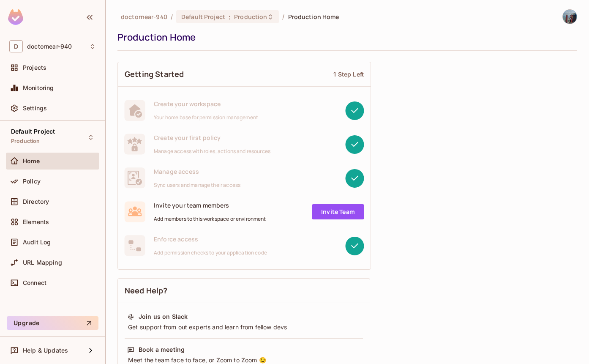 The width and height of the screenshot is (589, 364). I want to click on span: Elements, so click(36, 222).